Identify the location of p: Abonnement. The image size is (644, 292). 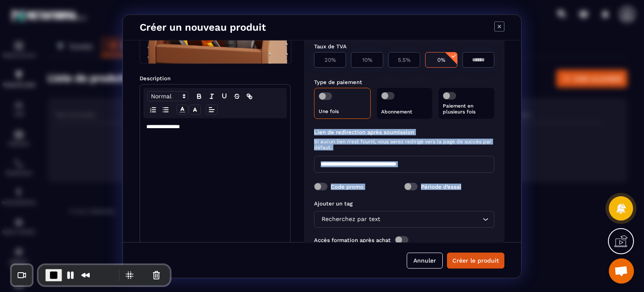
(405, 111).